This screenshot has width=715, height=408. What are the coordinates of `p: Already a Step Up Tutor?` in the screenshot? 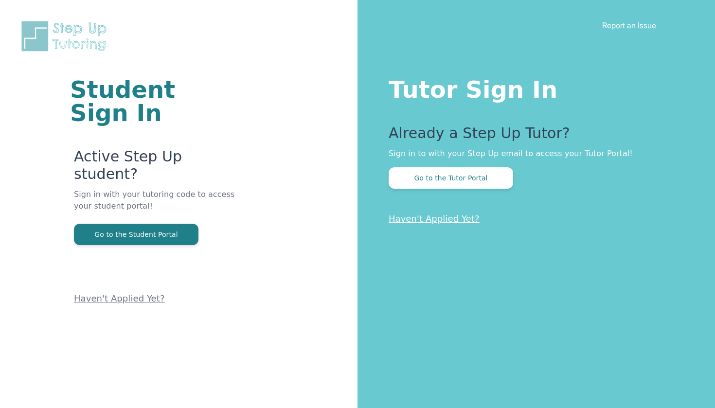 It's located at (532, 136).